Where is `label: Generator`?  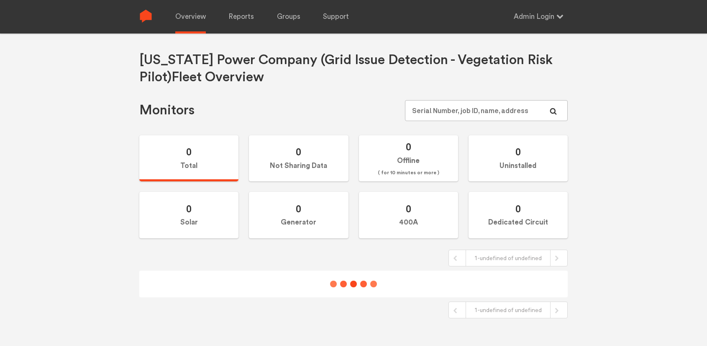
label: Generator is located at coordinates (298, 215).